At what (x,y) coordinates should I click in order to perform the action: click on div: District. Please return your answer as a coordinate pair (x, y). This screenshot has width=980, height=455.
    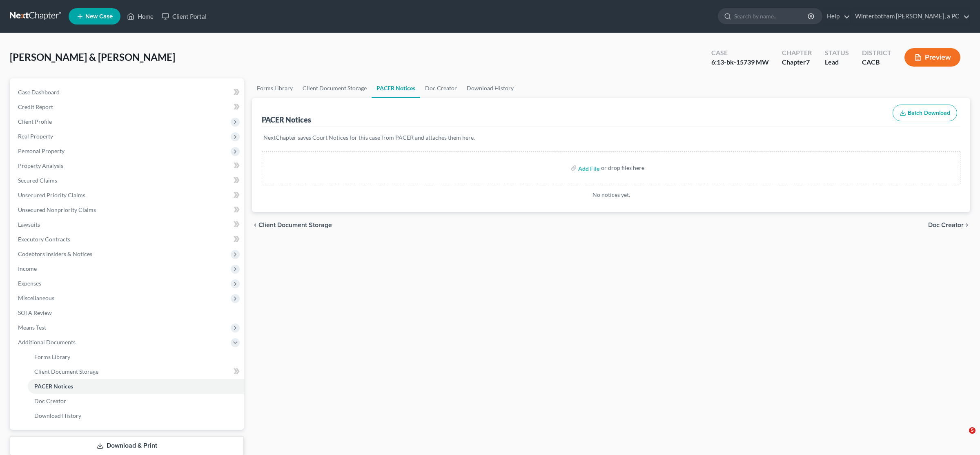
    Looking at the image, I should click on (876, 52).